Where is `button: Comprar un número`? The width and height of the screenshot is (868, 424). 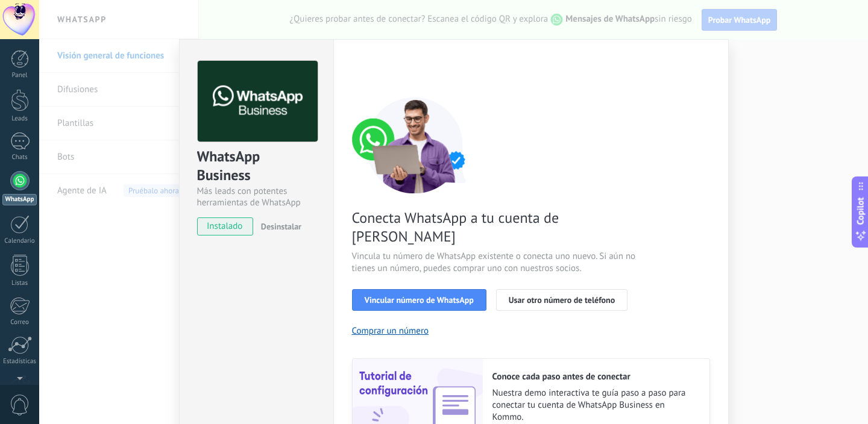 button: Comprar un número is located at coordinates (391, 331).